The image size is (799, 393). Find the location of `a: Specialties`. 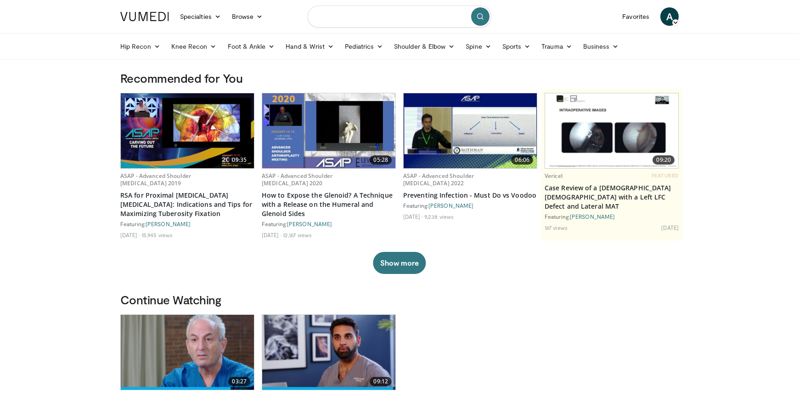

a: Specialties is located at coordinates (200, 17).